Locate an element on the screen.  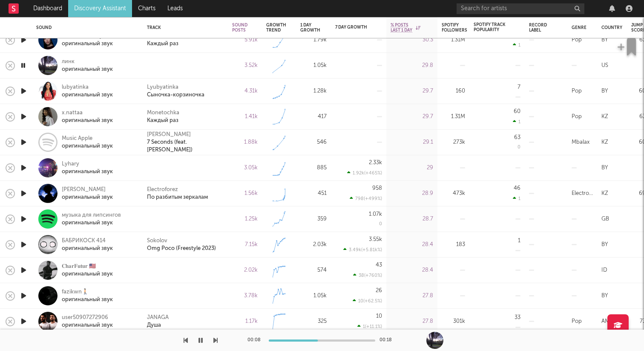
div: Душа is located at coordinates (154, 325).